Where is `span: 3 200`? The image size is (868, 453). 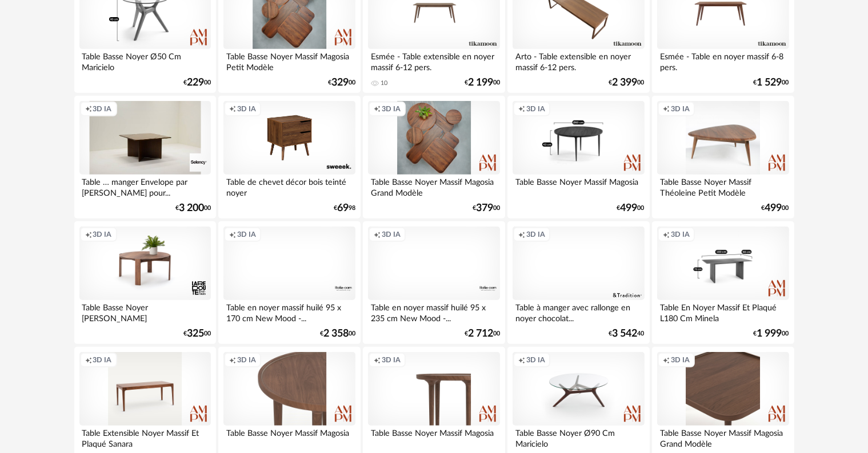 span: 3 200 is located at coordinates (191, 208).